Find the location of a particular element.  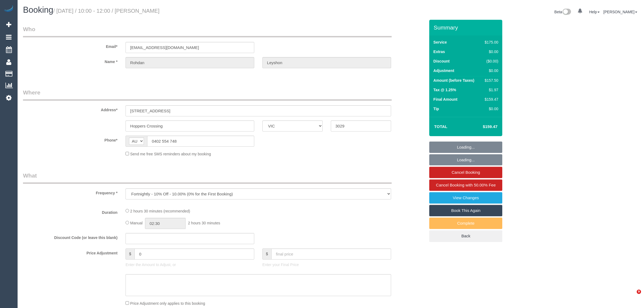

a: Automaid Logo is located at coordinates (9, 9).